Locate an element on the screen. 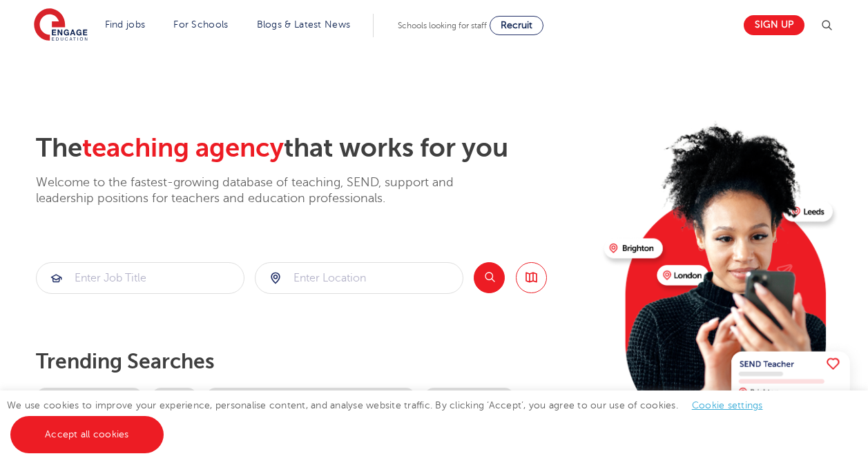 The width and height of the screenshot is (868, 465). a: SEND is located at coordinates (174, 398).